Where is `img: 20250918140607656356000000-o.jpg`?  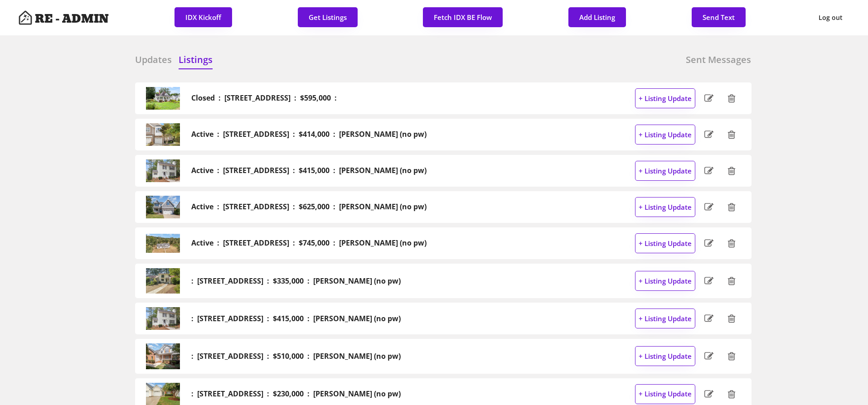 img: 20250918140607656356000000-o.jpg is located at coordinates (162, 243).